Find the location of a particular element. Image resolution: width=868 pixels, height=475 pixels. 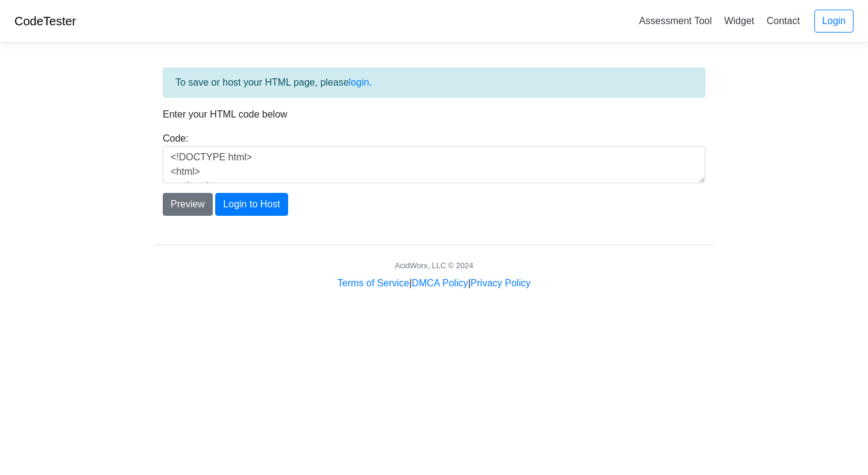

a: DMCA Policy is located at coordinates (439, 283).